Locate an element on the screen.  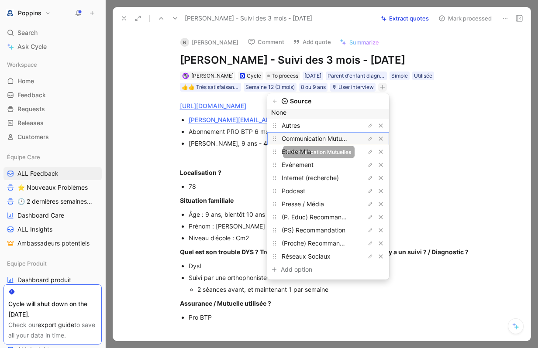
div: (PS) Recommandation is located at coordinates (328, 230).